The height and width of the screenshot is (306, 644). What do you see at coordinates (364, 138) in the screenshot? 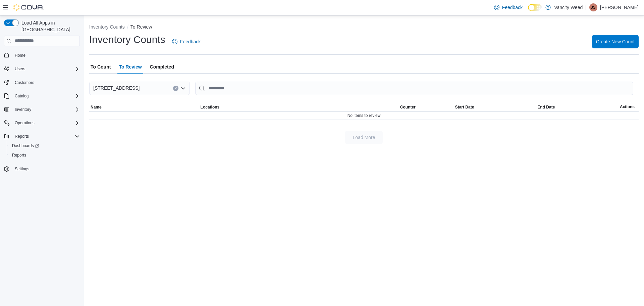
I see `button: Load More` at bounding box center [364, 138].